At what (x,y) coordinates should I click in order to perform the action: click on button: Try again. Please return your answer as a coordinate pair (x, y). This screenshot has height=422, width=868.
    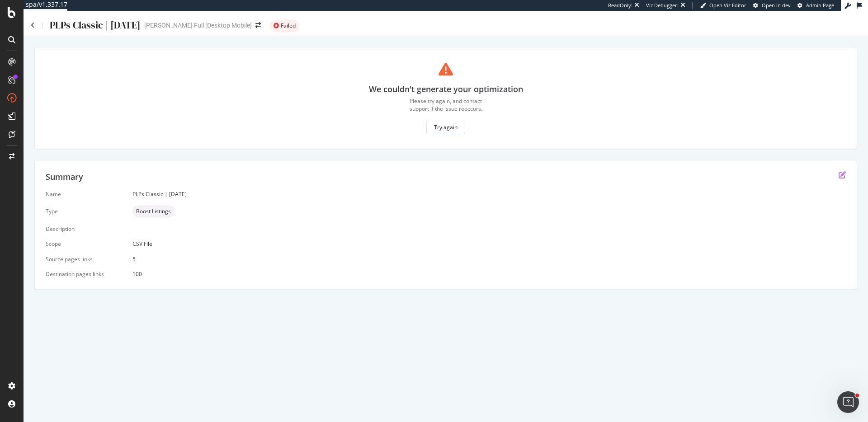
    Looking at the image, I should click on (445, 127).